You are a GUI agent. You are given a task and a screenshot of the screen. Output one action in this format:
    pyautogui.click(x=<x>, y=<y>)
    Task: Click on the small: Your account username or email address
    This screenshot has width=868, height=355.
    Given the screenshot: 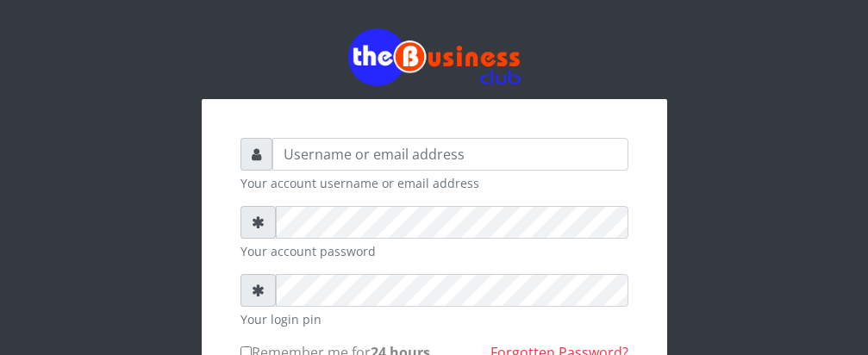 What is the action you would take?
    pyautogui.click(x=434, y=183)
    